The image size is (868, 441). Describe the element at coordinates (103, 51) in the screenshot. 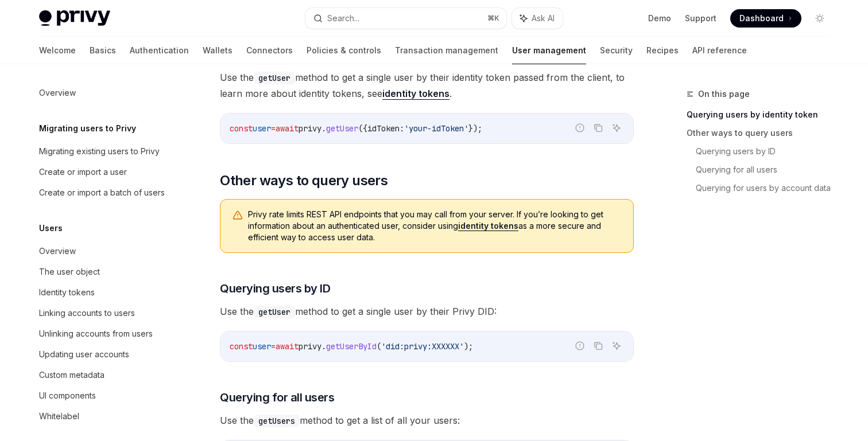

I see `a: Basics` at that location.